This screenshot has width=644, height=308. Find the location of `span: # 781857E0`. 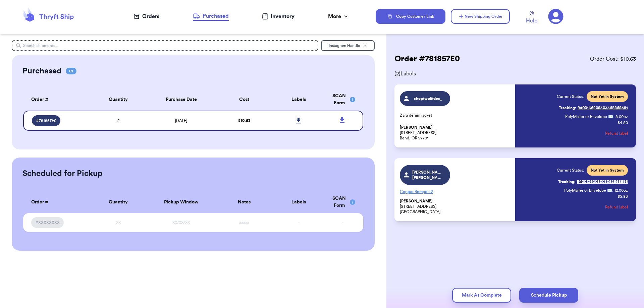

span: # 781857E0 is located at coordinates (46, 121).